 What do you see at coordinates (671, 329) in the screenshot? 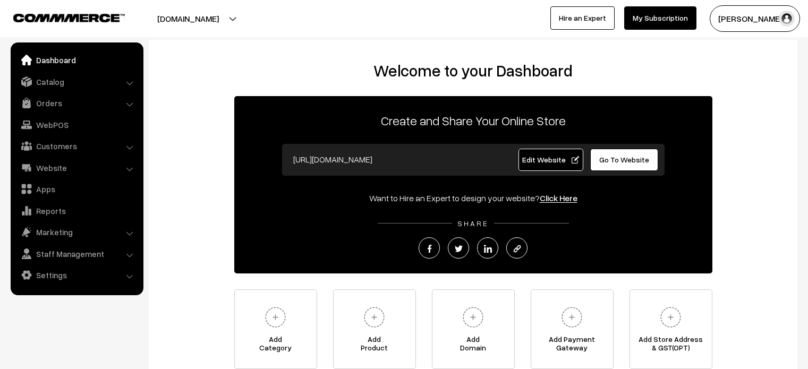
I see `a: Add Store Address& GST(OPT)` at bounding box center [671, 329].